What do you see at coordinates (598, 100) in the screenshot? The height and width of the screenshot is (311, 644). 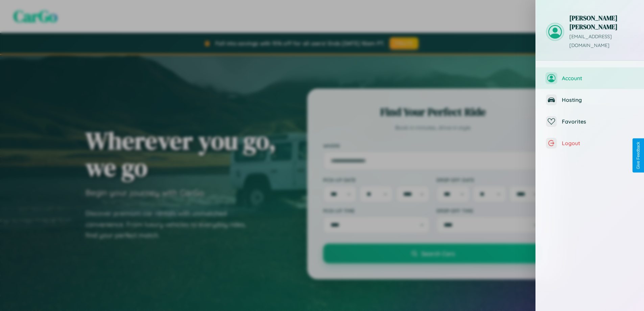 I see `span: Hosting` at bounding box center [598, 100].